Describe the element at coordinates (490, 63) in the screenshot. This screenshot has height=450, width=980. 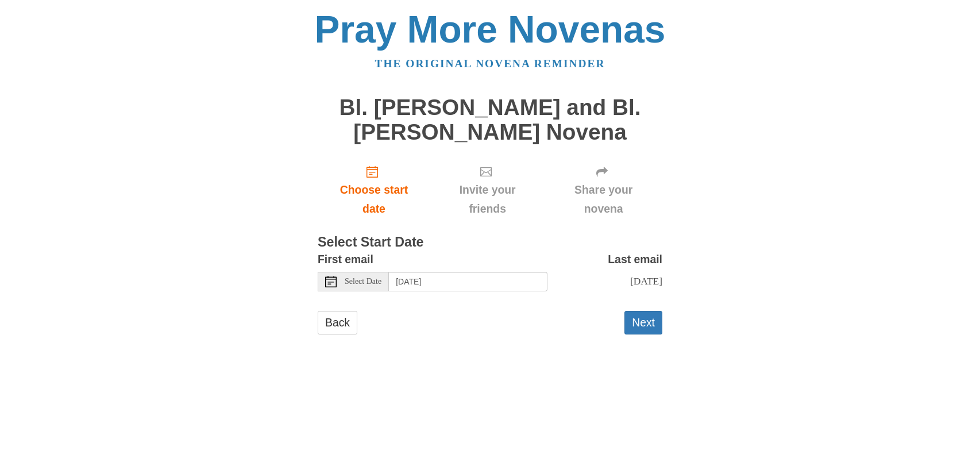
I see `a: The original novena reminder` at that location.